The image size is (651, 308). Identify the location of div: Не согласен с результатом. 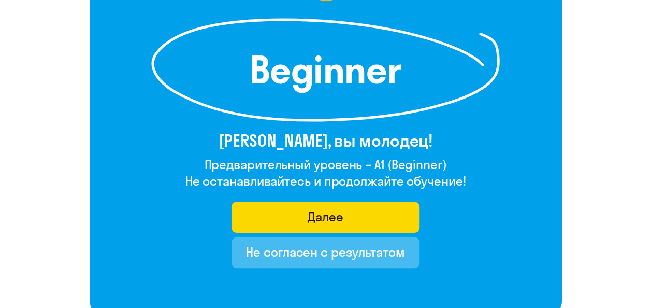
(325, 252).